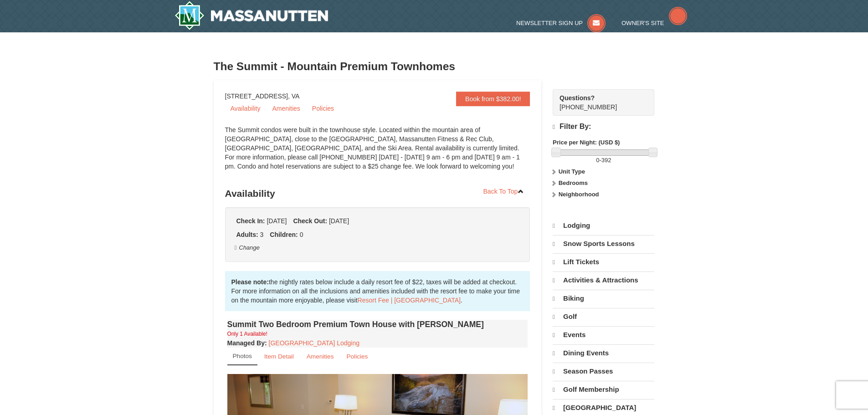 This screenshot has width=868, height=415. What do you see at coordinates (586, 143) in the screenshot?
I see `strong: Price per Night: (USD $)` at bounding box center [586, 143].